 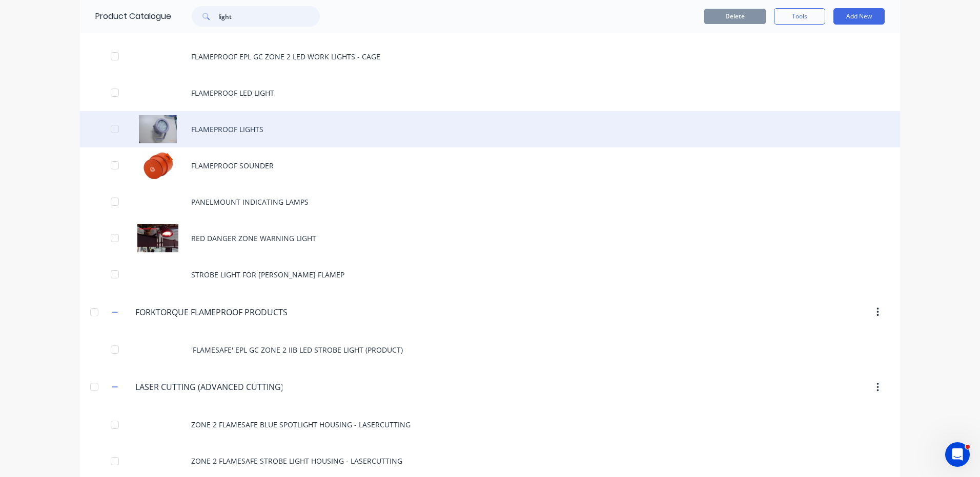 What do you see at coordinates (490, 202) in the screenshot?
I see `div: PANELMOUNT INDICATING LAMPS` at bounding box center [490, 202].